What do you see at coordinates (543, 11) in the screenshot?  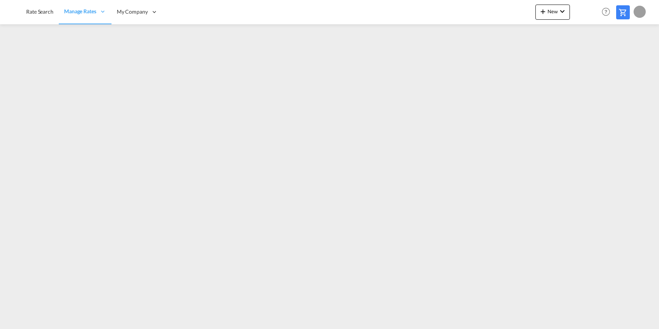 I see `md-icon: icon-plus 400-fg` at bounding box center [543, 11].